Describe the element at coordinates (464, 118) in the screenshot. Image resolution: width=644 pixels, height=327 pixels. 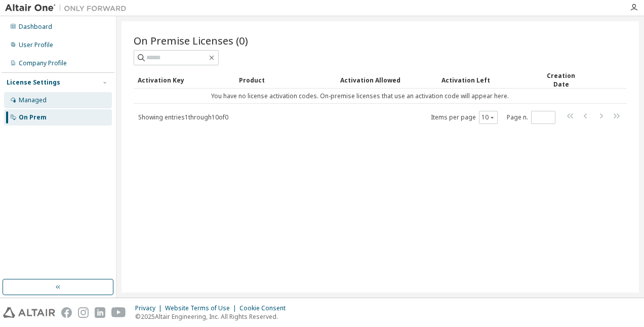
I see `span: Items per page` at that location.